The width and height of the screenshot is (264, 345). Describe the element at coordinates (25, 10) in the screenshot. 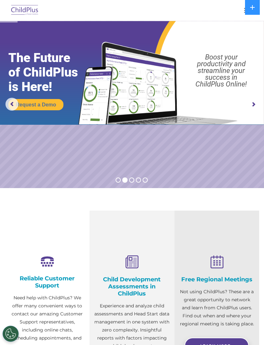

I see `img: ChildPlus by Procare Solutions` at that location.